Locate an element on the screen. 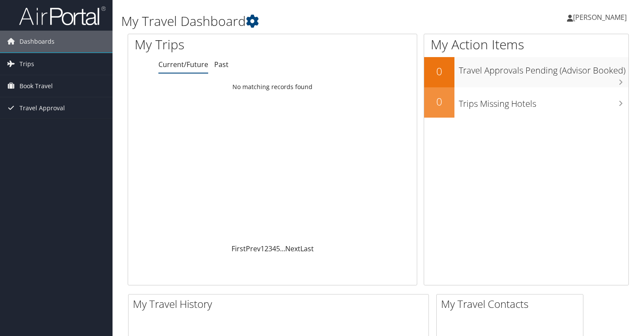  h3: Travel Approvals Pending (Advisor Booked) is located at coordinates (543, 68).